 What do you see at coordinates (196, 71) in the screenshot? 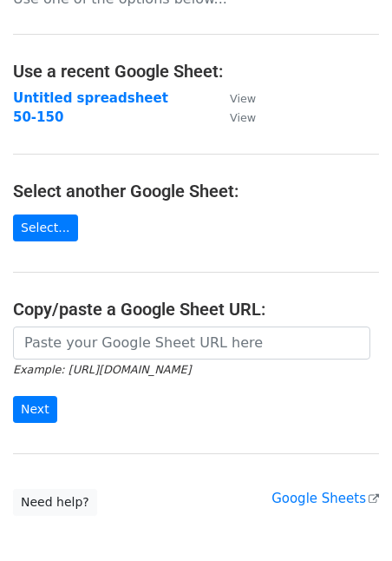
I see `h4: Use a recent Google Sheet:` at bounding box center [196, 71].